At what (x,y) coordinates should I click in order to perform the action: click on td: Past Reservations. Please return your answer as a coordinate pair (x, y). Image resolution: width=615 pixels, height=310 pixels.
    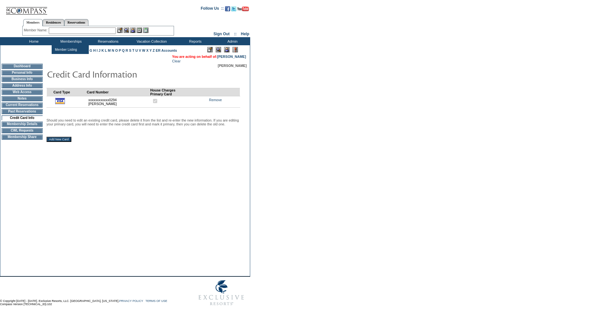
    Looking at the image, I should click on (22, 111).